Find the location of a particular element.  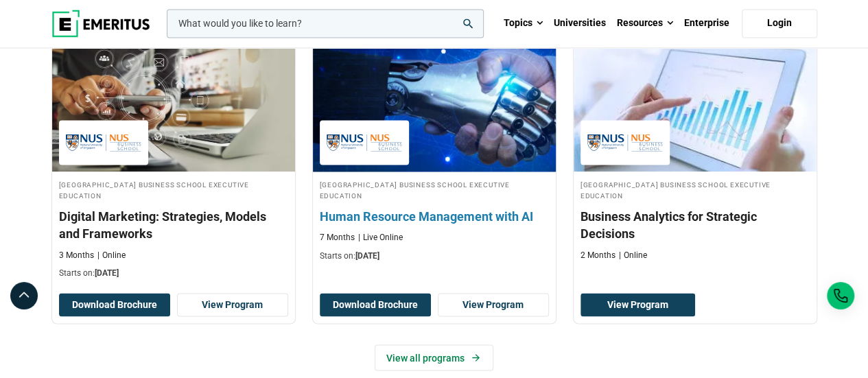

p: 2 Months is located at coordinates (598, 255).